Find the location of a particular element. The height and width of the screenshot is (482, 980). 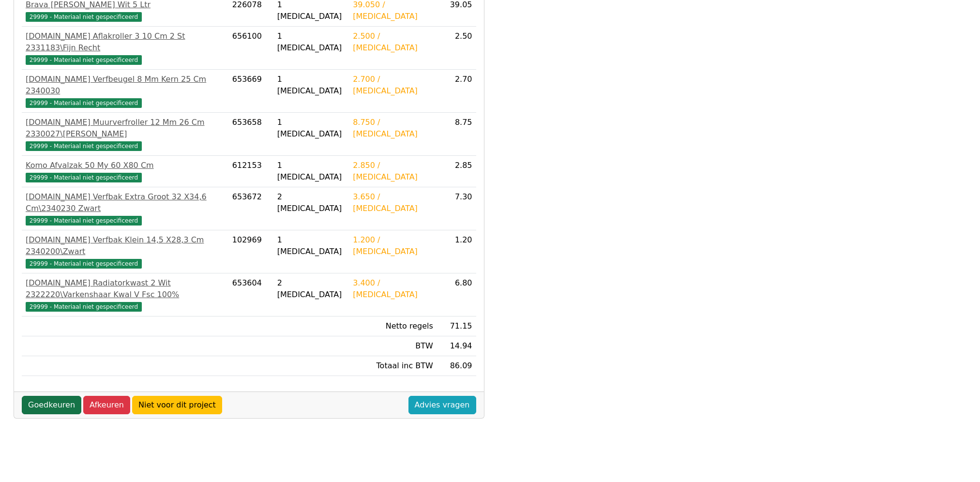

a: Goedkeuren is located at coordinates (51, 405).